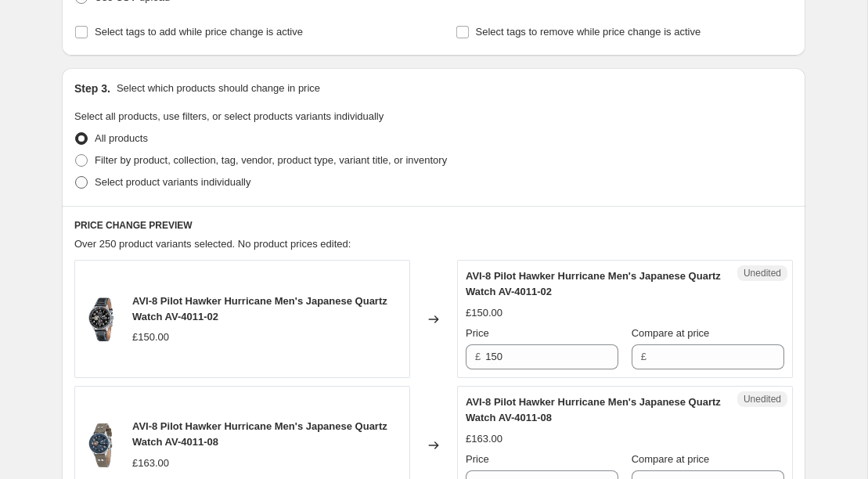 The image size is (868, 479). I want to click on span: Select product variants individually, so click(172, 182).